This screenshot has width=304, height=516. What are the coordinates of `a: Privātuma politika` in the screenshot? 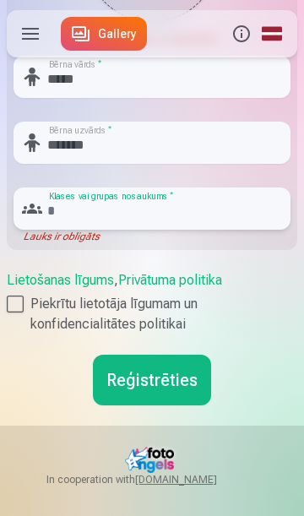 It's located at (170, 279).